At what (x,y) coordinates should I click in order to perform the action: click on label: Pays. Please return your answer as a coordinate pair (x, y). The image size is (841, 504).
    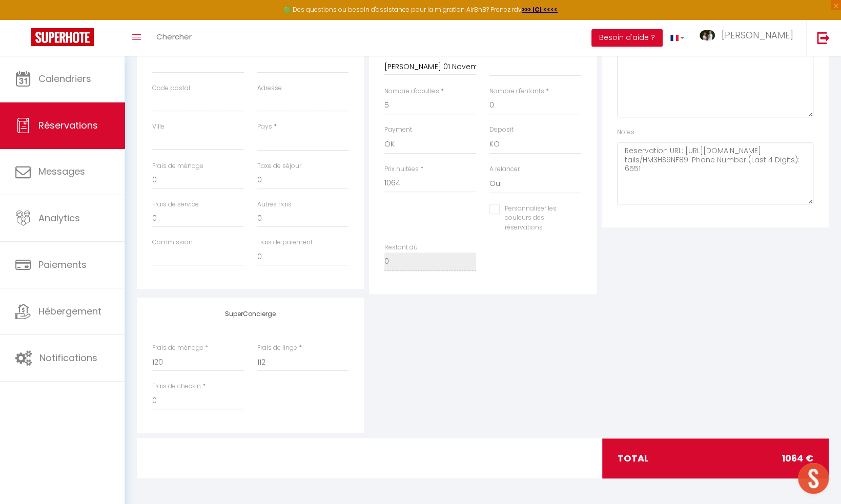
    Looking at the image, I should click on (265, 127).